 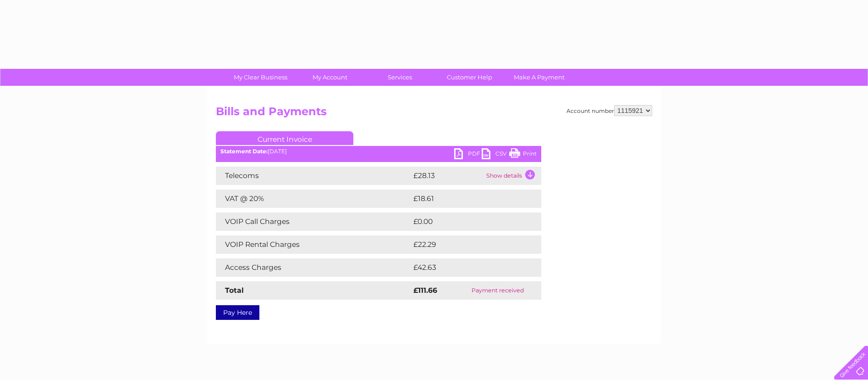 What do you see at coordinates (314, 245) in the screenshot?
I see `td: VOIP Rental Charges` at bounding box center [314, 245].